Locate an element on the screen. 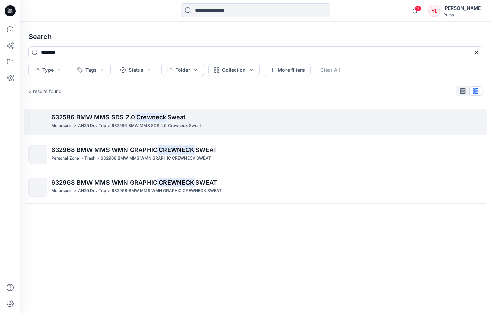 The height and width of the screenshot is (314, 491). button: Tags is located at coordinates (91, 70).